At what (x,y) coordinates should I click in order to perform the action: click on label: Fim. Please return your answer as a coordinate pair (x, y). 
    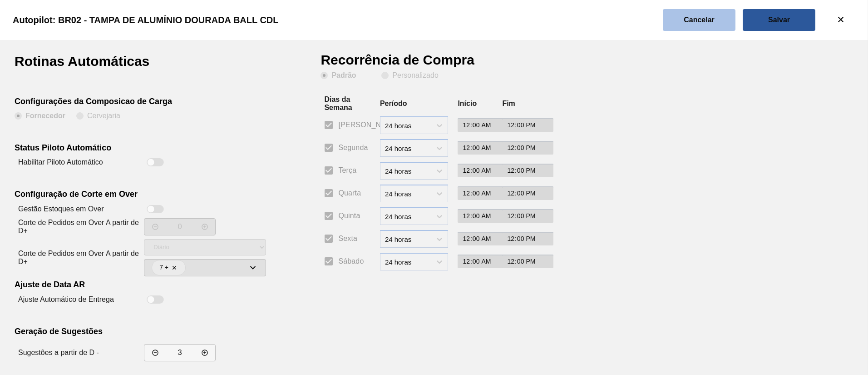
    Looking at the image, I should click on (508, 103).